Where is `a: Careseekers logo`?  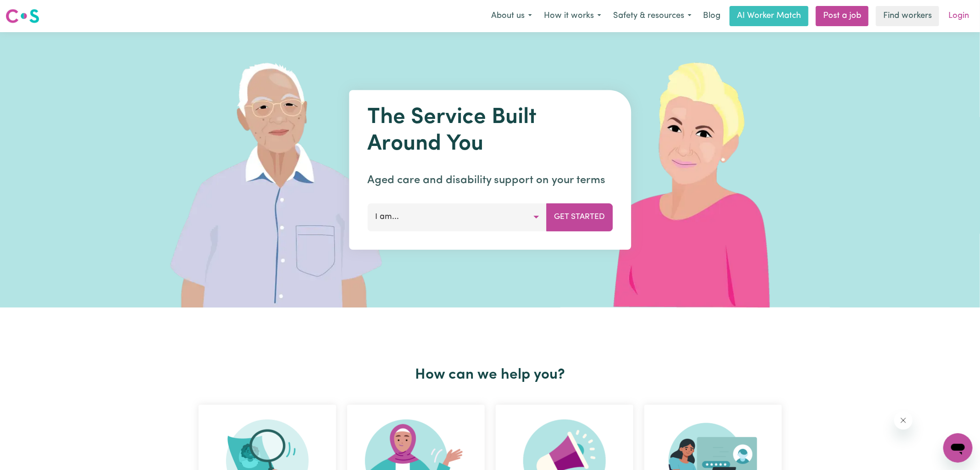
a: Careseekers logo is located at coordinates (22, 16).